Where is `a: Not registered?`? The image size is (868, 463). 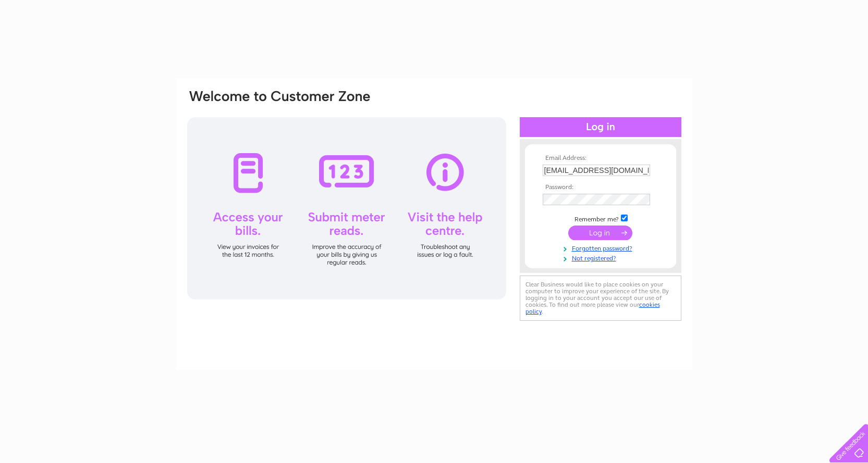
a: Not registered? is located at coordinates (601, 258).